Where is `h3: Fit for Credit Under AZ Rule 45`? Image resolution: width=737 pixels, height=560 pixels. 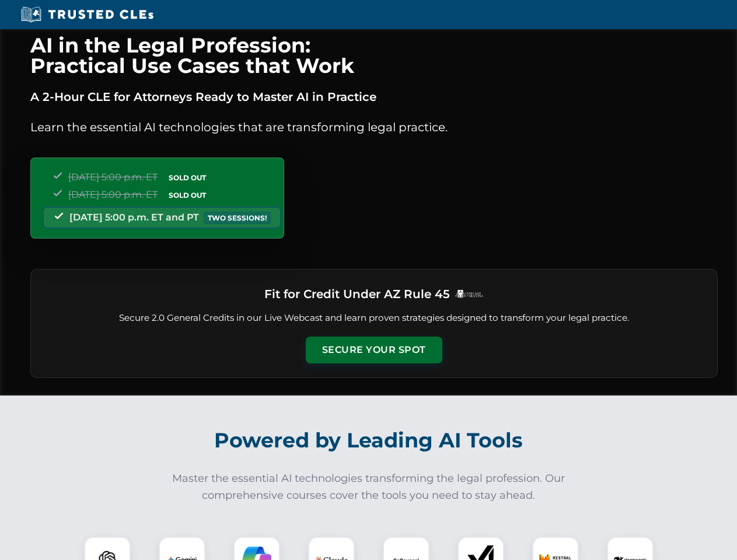 h3: Fit for Credit Under AZ Rule 45 is located at coordinates (357, 294).